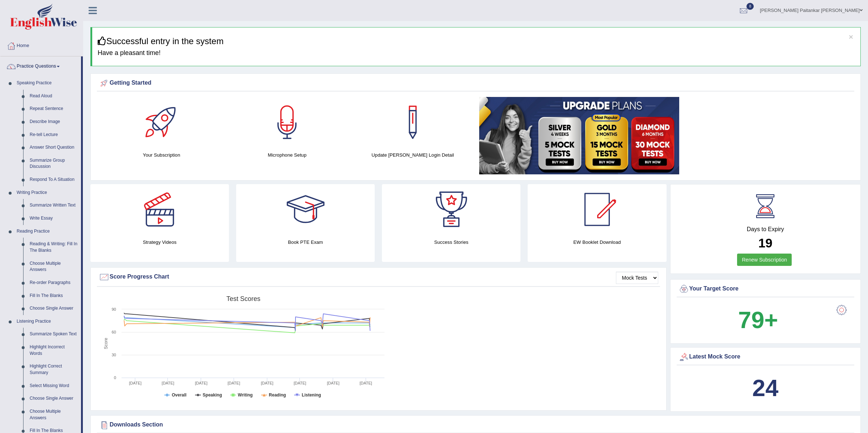 This screenshot has height=433, width=868. Describe the element at coordinates (758, 320) in the screenshot. I see `b: 79+` at that location.